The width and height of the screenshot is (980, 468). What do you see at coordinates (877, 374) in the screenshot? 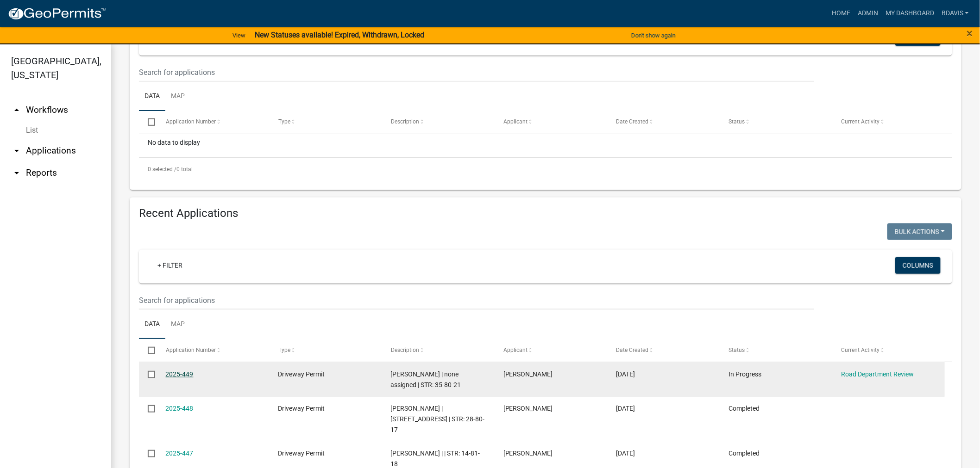
I see `a: Road Department Review` at bounding box center [877, 374].